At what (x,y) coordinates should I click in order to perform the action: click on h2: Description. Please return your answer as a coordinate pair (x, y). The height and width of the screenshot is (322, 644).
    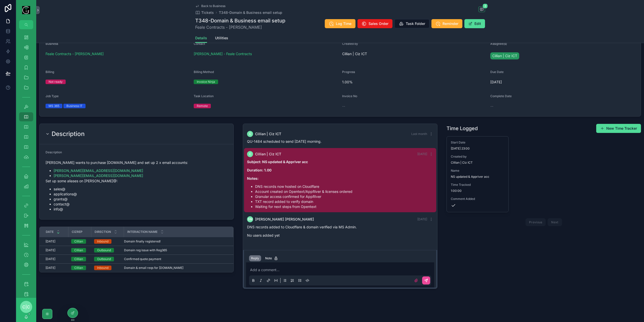
    Looking at the image, I should click on (68, 134).